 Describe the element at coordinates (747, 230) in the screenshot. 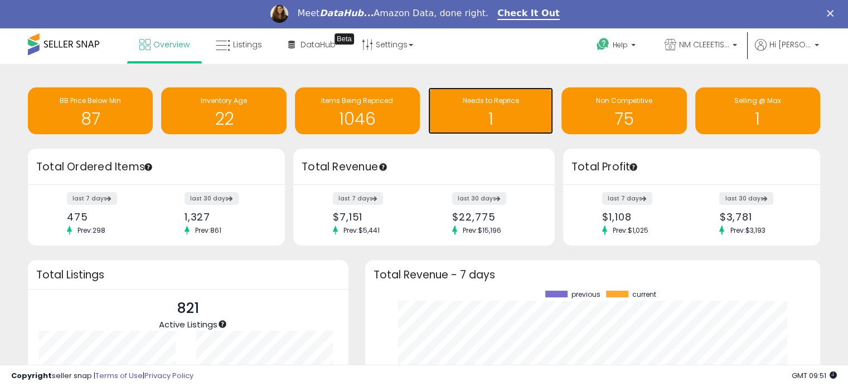

I see `span: Prev: $3,193` at that location.